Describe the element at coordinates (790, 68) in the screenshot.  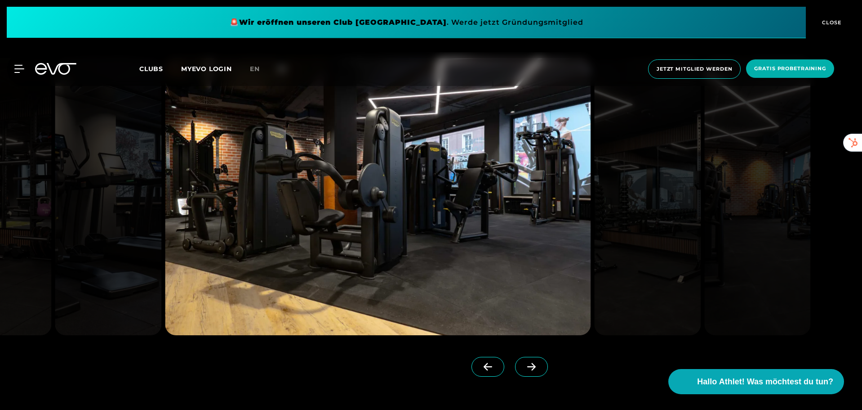
I see `span: Gratis Probetraining` at that location.